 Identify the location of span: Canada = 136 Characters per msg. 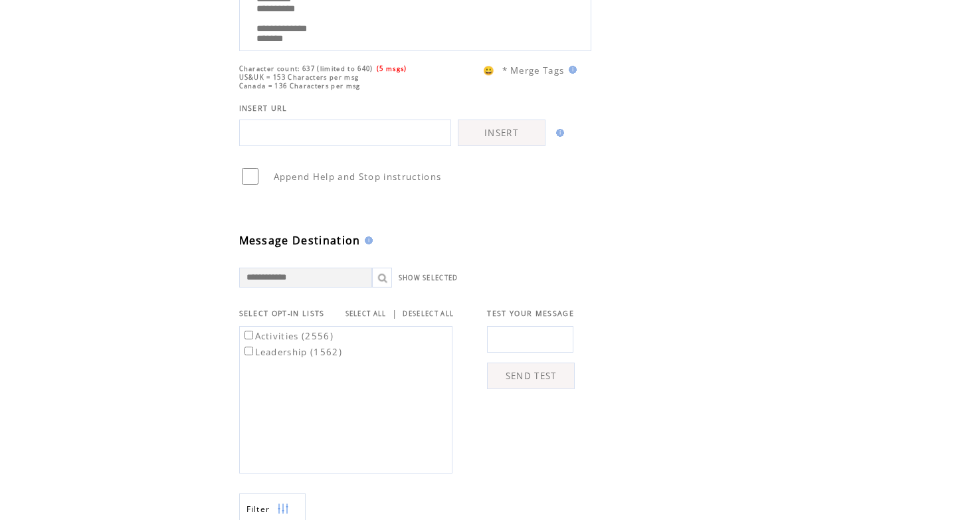
(299, 86).